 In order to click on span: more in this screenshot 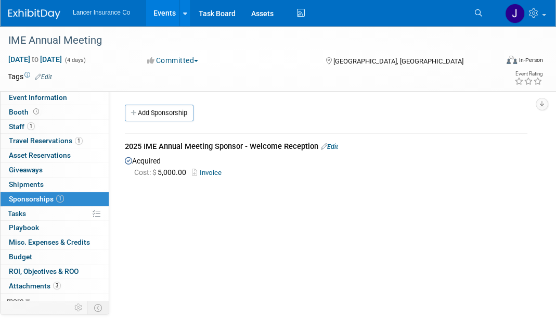, I will do `click(15, 300)`.